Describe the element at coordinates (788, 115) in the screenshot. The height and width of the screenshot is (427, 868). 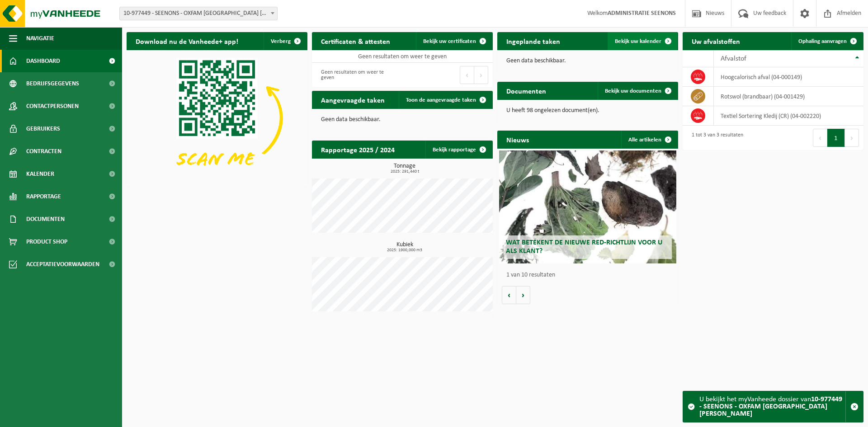
I see `td: Textiel Sortering Kledij (CR) (04-002220)` at that location.